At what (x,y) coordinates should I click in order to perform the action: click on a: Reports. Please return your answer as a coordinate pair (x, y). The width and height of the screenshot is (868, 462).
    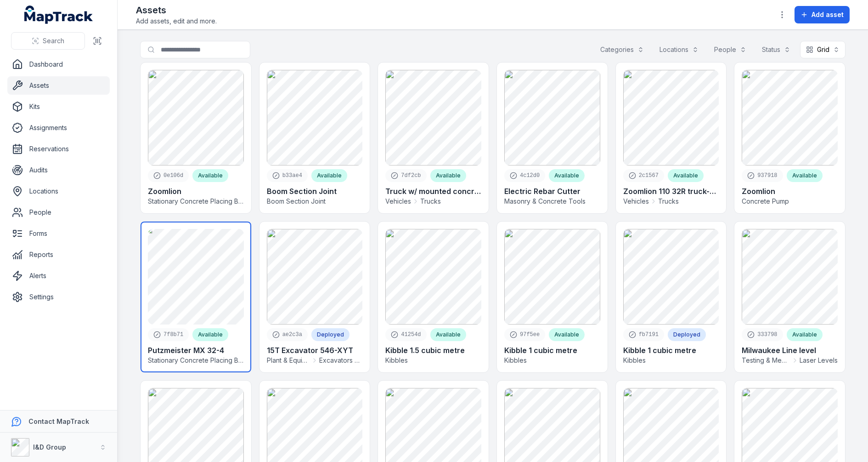
    Looking at the image, I should click on (58, 254).